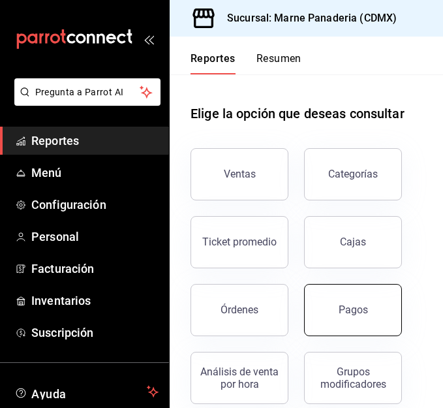 Image resolution: width=443 pixels, height=408 pixels. Describe the element at coordinates (353, 310) in the screenshot. I see `button: Pagos` at that location.